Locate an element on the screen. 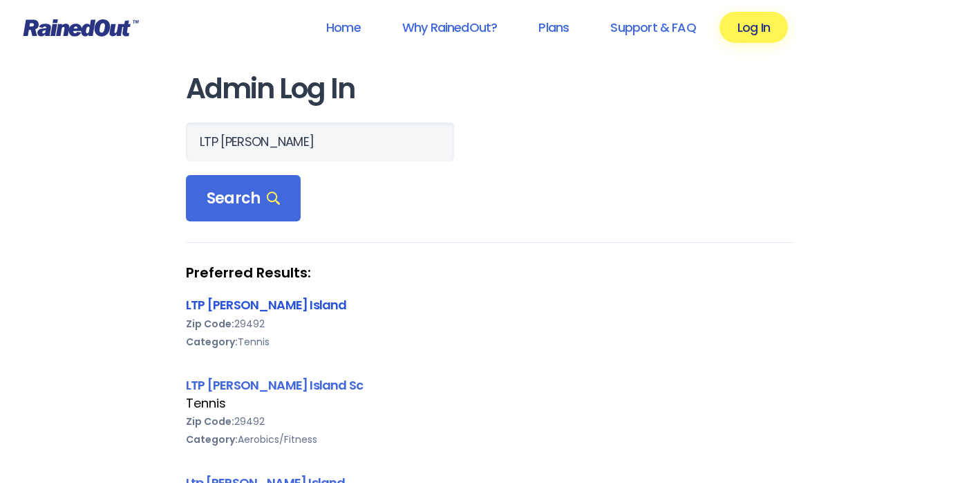 Image resolution: width=980 pixels, height=483 pixels. h1: Admin Log In is located at coordinates (490, 89).